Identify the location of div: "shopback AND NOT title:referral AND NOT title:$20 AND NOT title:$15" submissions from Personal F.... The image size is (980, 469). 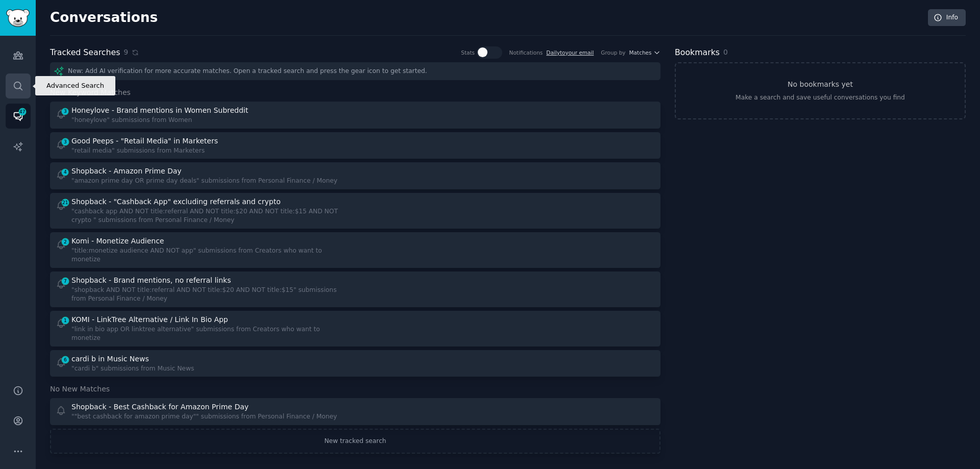
(210, 294).